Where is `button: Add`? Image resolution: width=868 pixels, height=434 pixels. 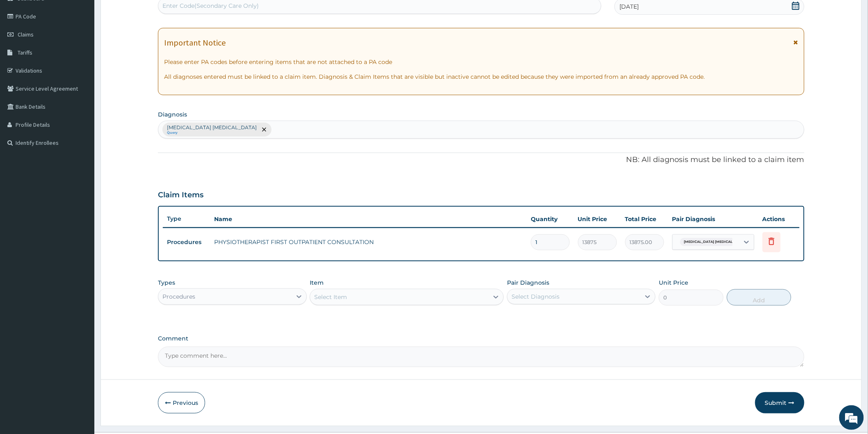 button: Add is located at coordinates (759, 298).